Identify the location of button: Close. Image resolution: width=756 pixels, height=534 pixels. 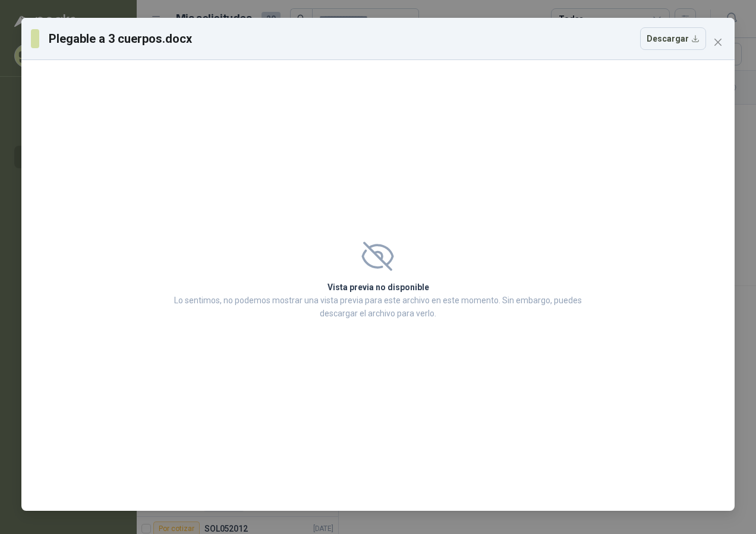
(718, 42).